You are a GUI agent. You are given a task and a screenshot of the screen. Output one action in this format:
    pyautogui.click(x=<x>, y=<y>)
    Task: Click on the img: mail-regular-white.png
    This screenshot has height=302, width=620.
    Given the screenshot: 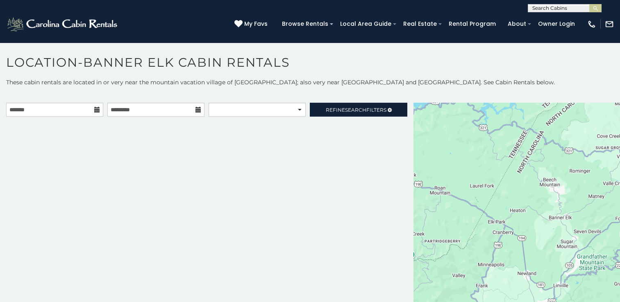 What is the action you would take?
    pyautogui.click(x=609, y=24)
    